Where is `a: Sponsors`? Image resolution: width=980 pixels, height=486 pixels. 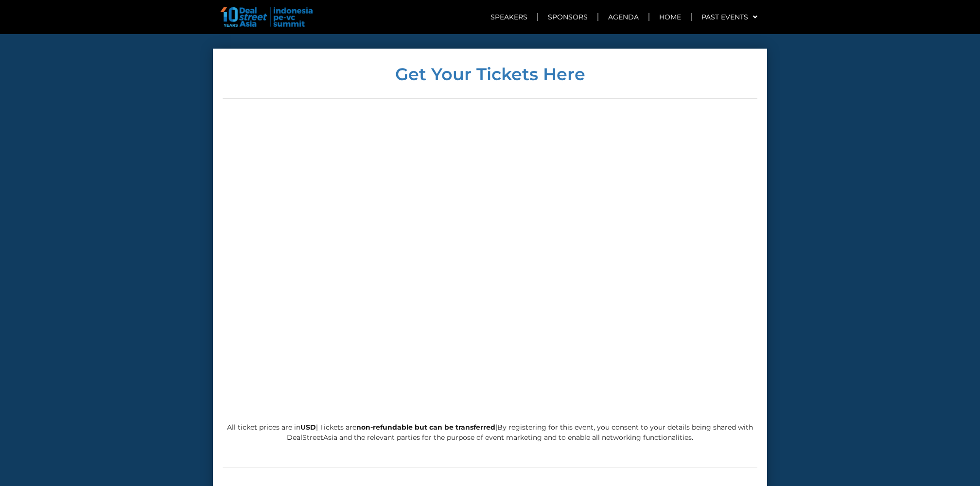
a: Sponsors is located at coordinates (568, 17).